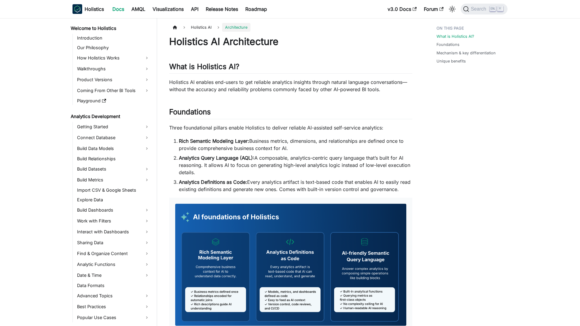  Describe the element at coordinates (113, 80) in the screenshot. I see `a: Product Versions` at that location.